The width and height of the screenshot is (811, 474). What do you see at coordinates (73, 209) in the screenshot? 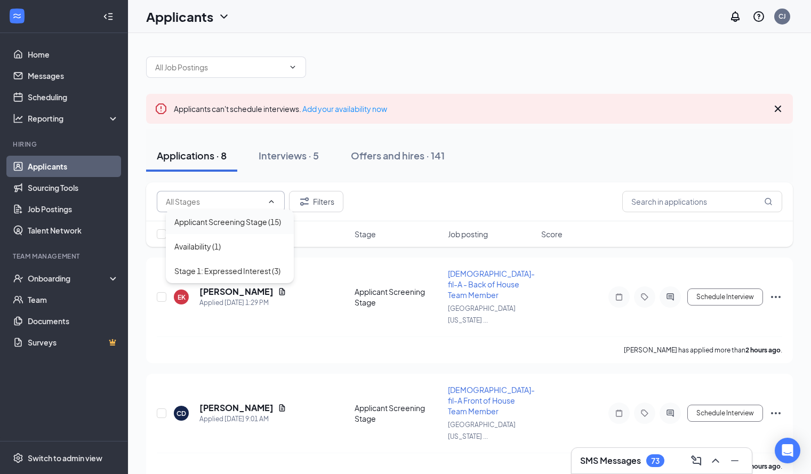
I see `a: Job Postings` at bounding box center [73, 209].